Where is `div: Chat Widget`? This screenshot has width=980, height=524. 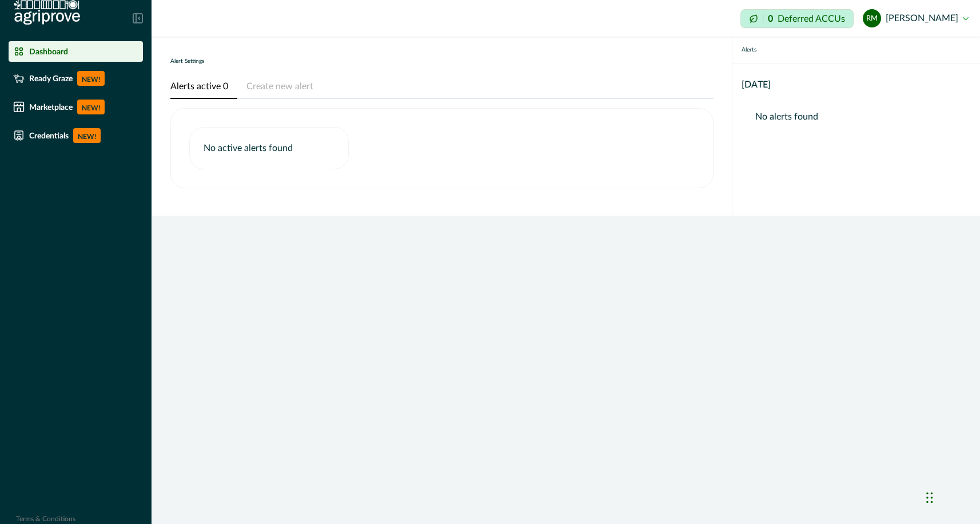 div: Chat Widget is located at coordinates (952, 497).